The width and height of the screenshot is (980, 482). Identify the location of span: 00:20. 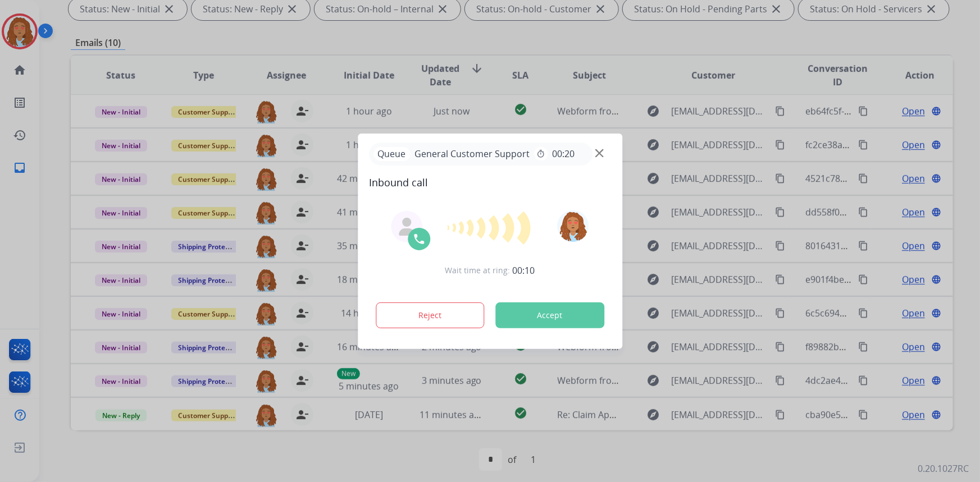
(563, 154).